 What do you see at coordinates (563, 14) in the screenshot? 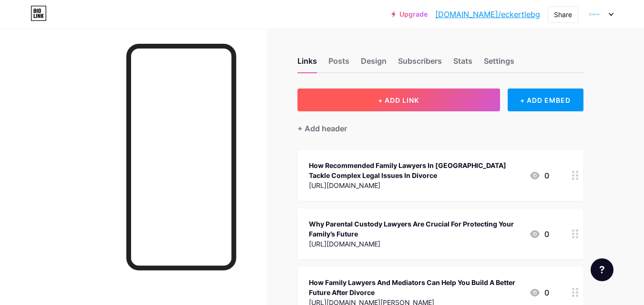
I see `div: Share` at bounding box center [563, 14].